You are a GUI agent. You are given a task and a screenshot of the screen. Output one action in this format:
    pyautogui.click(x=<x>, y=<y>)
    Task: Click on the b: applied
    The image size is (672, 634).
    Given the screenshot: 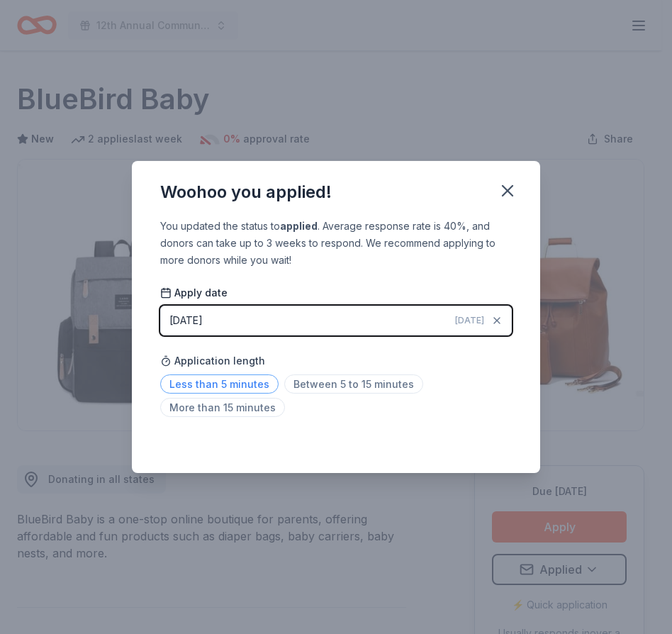 What is the action you would take?
    pyautogui.click(x=299, y=226)
    